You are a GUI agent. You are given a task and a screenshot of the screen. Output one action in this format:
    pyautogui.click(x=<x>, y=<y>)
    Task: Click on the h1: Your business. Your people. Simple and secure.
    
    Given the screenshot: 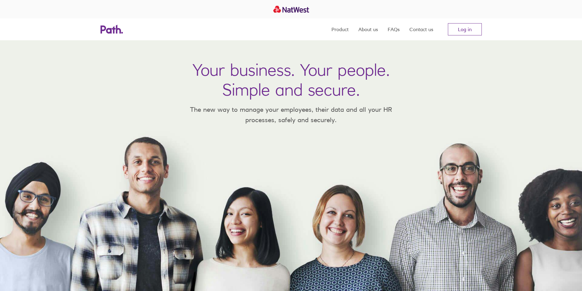 What is the action you would take?
    pyautogui.click(x=291, y=80)
    